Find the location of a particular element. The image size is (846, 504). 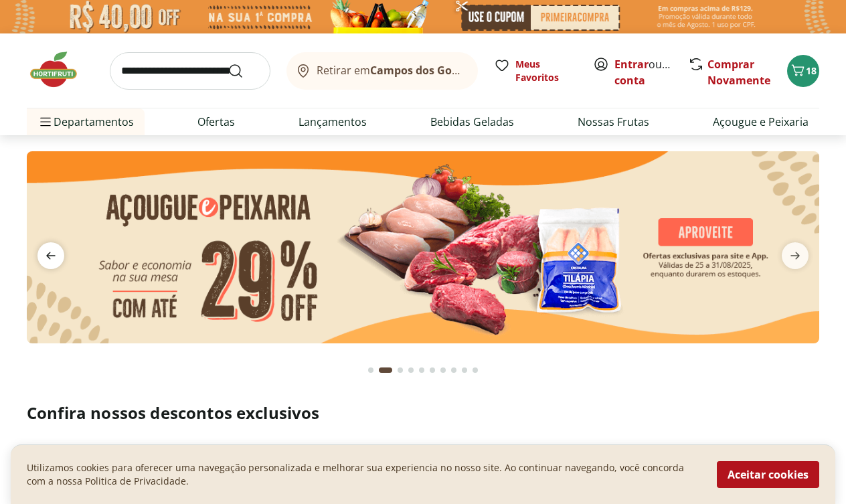

span: Meus Favoritos is located at coordinates (546, 71).